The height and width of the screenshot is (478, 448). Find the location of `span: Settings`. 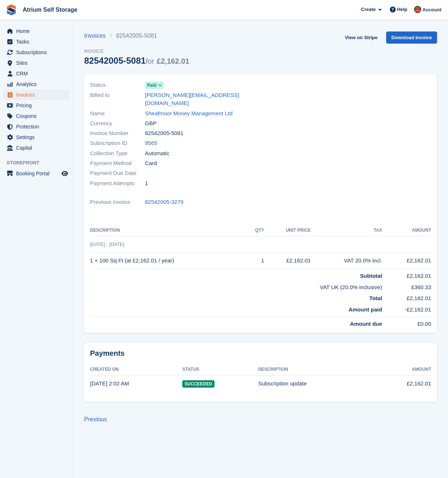

span: Settings is located at coordinates (38, 137).